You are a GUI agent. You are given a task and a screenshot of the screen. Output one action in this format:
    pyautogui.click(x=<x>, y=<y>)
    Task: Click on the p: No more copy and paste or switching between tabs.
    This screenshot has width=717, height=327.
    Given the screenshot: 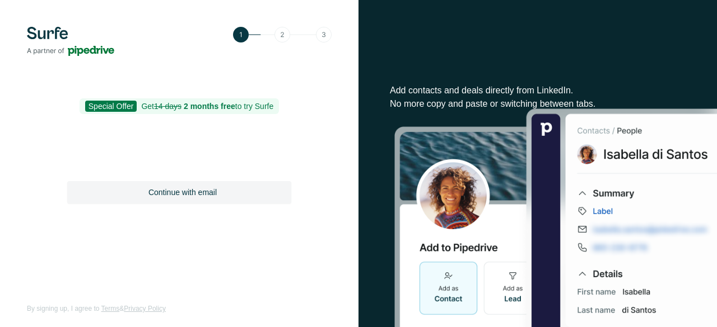 What is the action you would take?
    pyautogui.click(x=537, y=104)
    